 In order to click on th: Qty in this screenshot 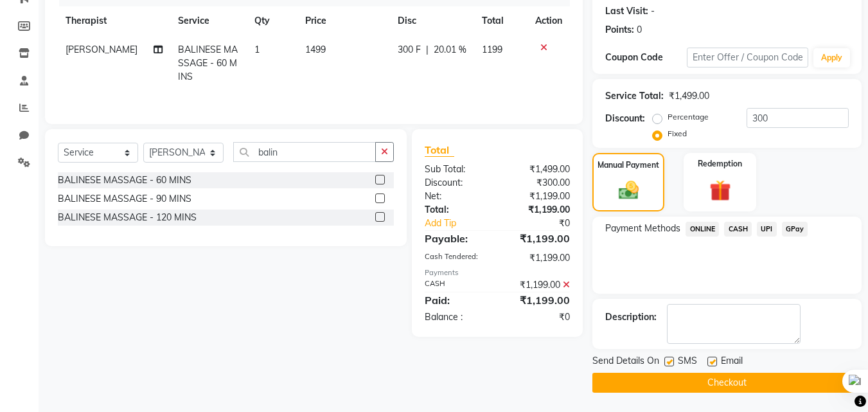, I will do `click(271, 21)`.